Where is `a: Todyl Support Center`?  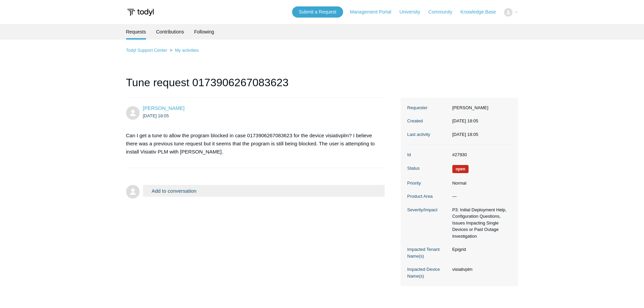
a: Todyl Support Center is located at coordinates (147, 50).